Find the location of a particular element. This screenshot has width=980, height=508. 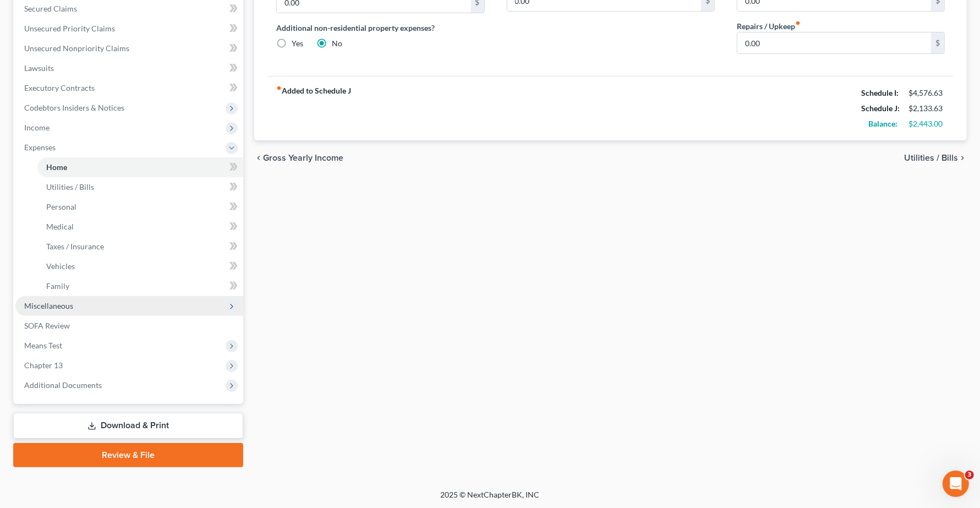

span: 3 is located at coordinates (969, 475).